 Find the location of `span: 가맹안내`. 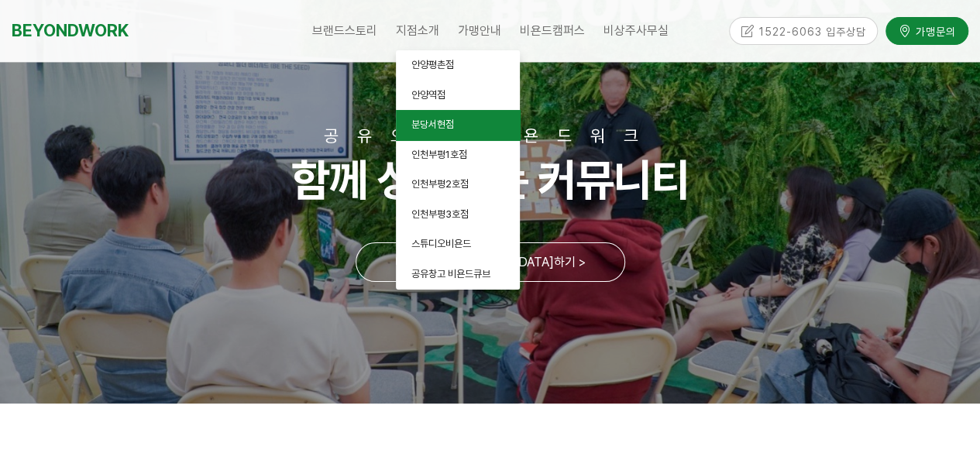

span: 가맹안내 is located at coordinates (479, 30).